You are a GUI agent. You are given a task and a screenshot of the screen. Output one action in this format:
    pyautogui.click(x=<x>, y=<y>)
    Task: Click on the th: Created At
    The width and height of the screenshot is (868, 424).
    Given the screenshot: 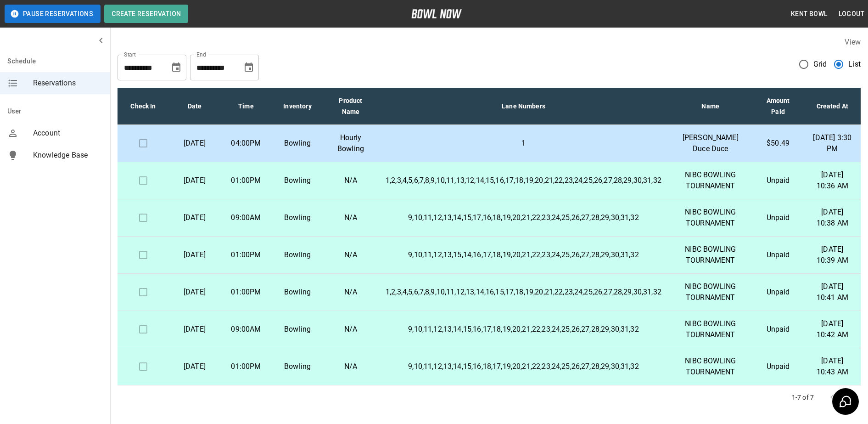 What is the action you would take?
    pyautogui.click(x=833, y=106)
    